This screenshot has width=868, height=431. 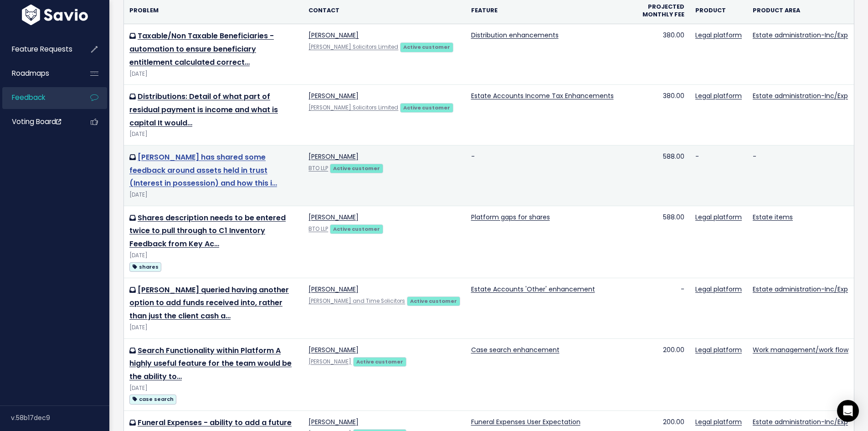 I want to click on a: Case search enhancement, so click(x=515, y=350).